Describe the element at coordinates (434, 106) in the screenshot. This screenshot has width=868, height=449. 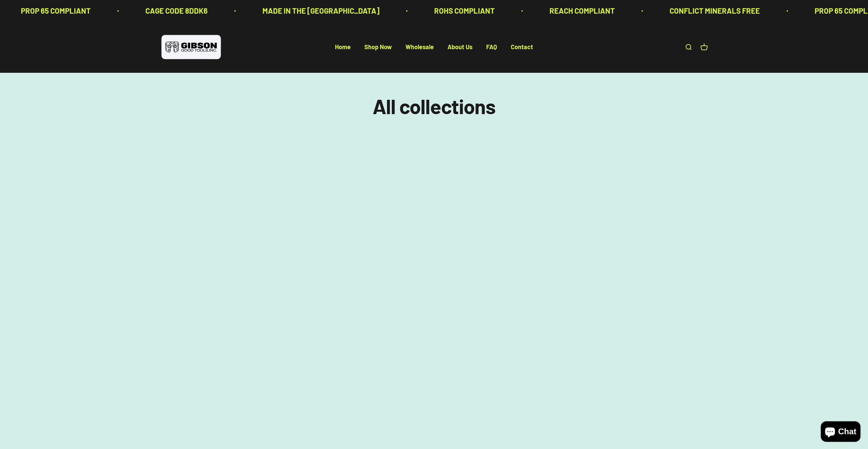
I see `h1: All collections` at that location.